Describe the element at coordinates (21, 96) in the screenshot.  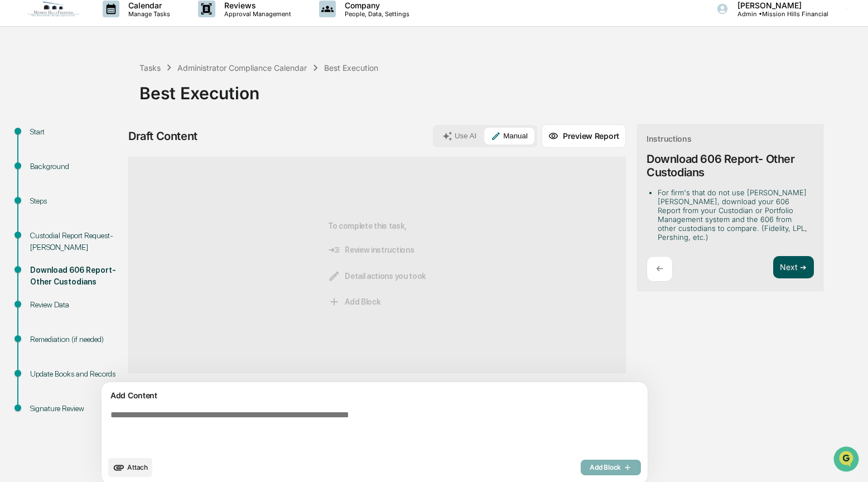
I see `img: 1746055101610-c473b297-6a78-478c-a979-82029cc54cd1` at that location.